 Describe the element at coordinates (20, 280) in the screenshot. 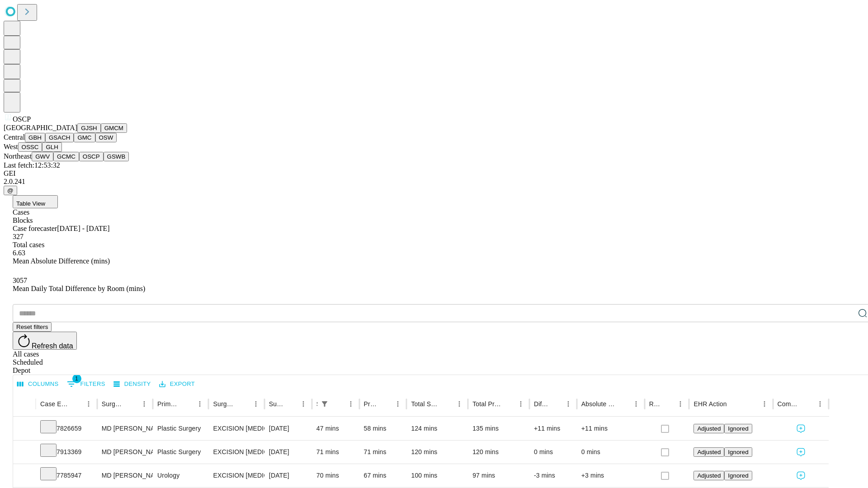

I see `span: 3057` at that location.